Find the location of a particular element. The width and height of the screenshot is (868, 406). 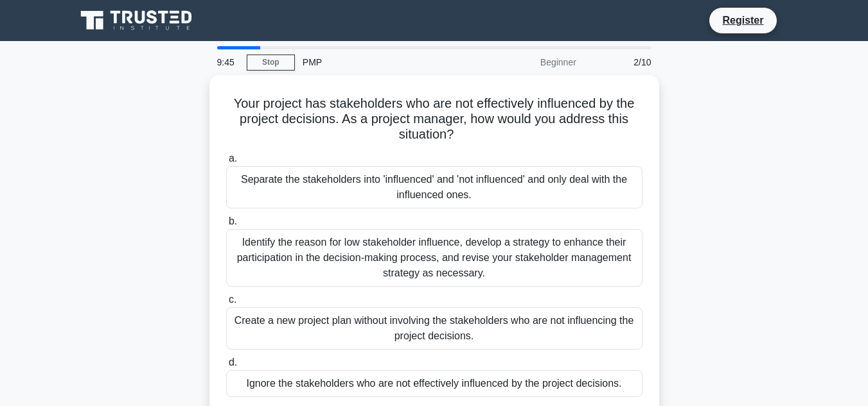

div: Beginner is located at coordinates (528, 63).